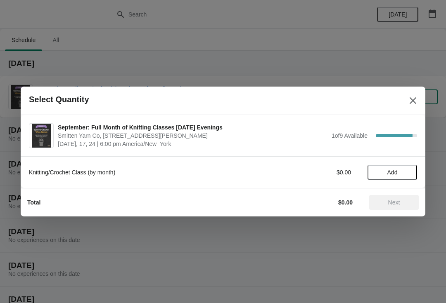  Describe the element at coordinates (41, 136) in the screenshot. I see `img: September: Full Month of Knitting Classes on Wednesday Evenings | Smitten Yarn Co, 59 Hanson Stre...` at that location.